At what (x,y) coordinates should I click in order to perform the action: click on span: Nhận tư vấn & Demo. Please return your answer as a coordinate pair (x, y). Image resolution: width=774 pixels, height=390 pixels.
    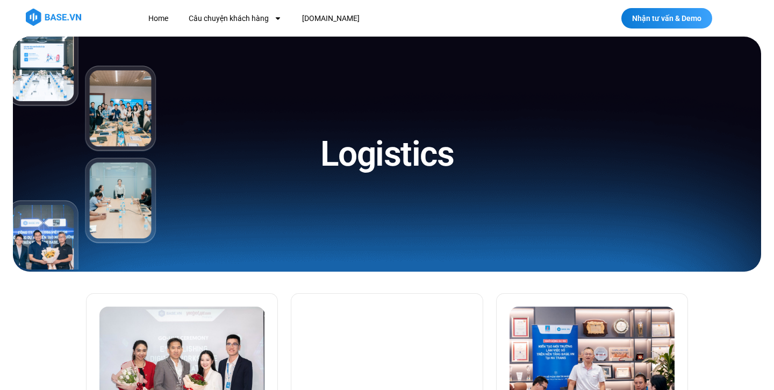
    Looking at the image, I should click on (666, 18).